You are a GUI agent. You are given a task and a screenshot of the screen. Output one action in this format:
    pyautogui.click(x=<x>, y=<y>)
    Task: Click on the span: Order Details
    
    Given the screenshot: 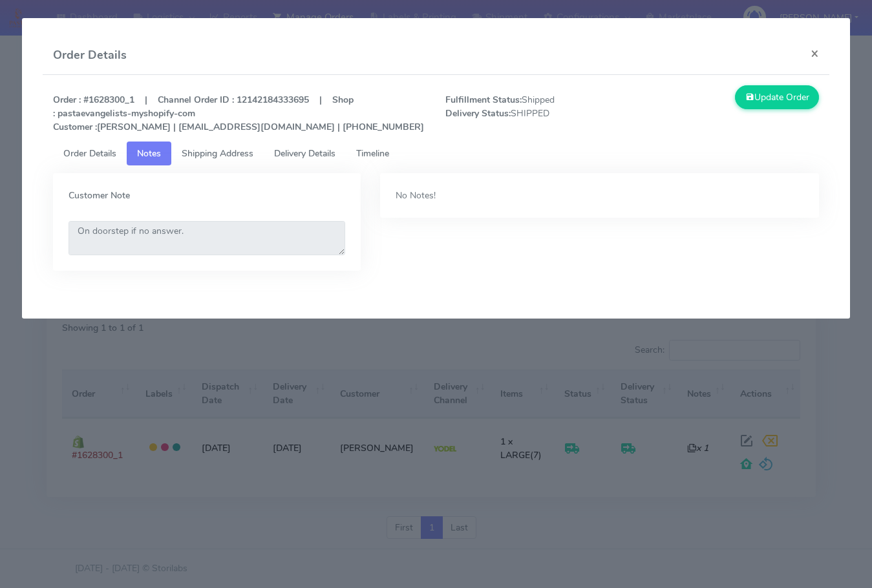 What is the action you would take?
    pyautogui.click(x=90, y=153)
    